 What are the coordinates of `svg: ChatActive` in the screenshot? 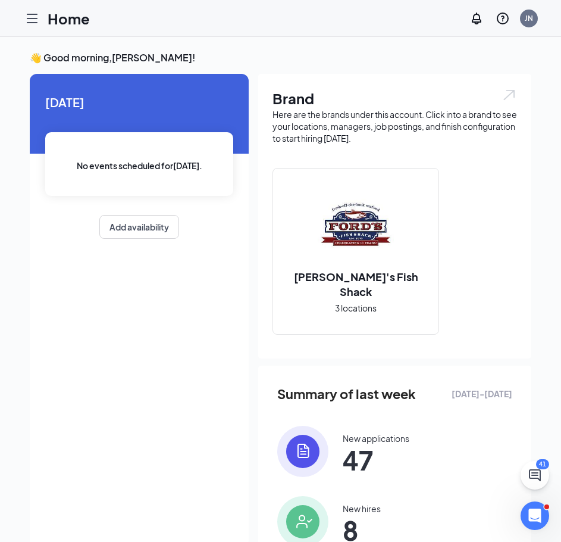 It's located at (535, 475).